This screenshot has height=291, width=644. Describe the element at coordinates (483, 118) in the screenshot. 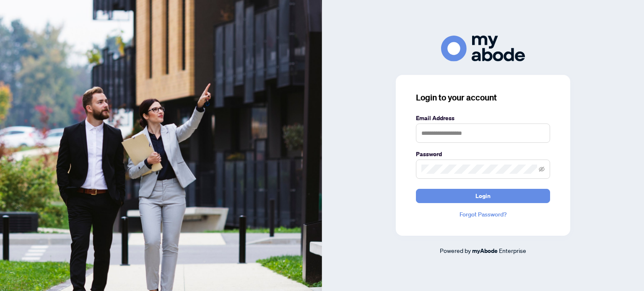

I see `label: Email Address` at that location.